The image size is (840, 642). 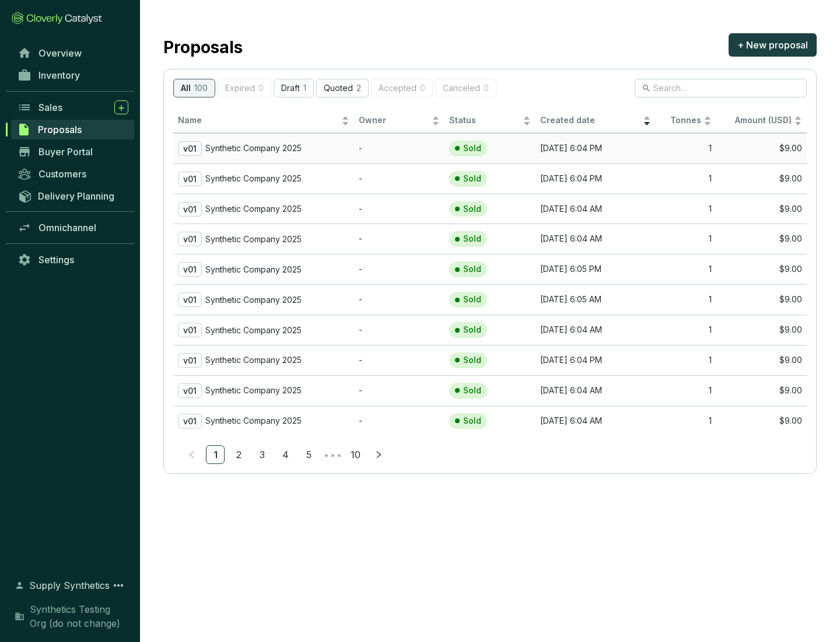 What do you see at coordinates (355, 454) in the screenshot?
I see `a: 10` at bounding box center [355, 454].